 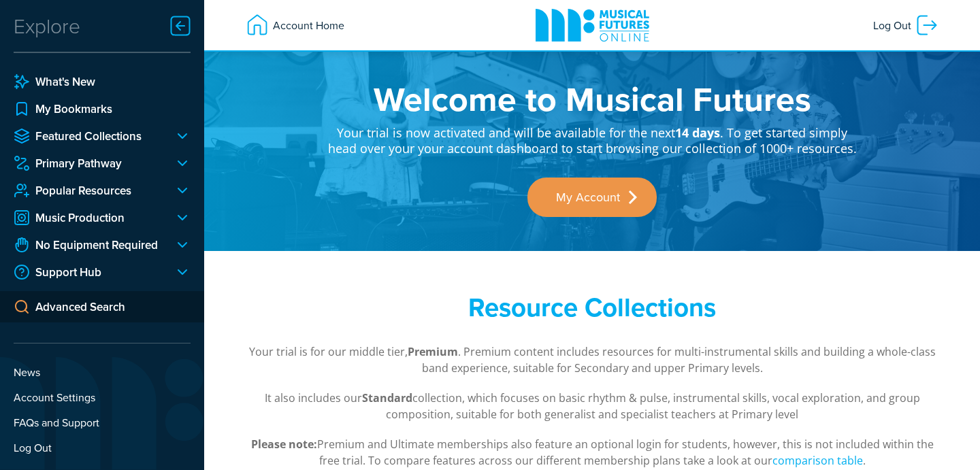 I want to click on strong: 14 days, so click(x=697, y=133).